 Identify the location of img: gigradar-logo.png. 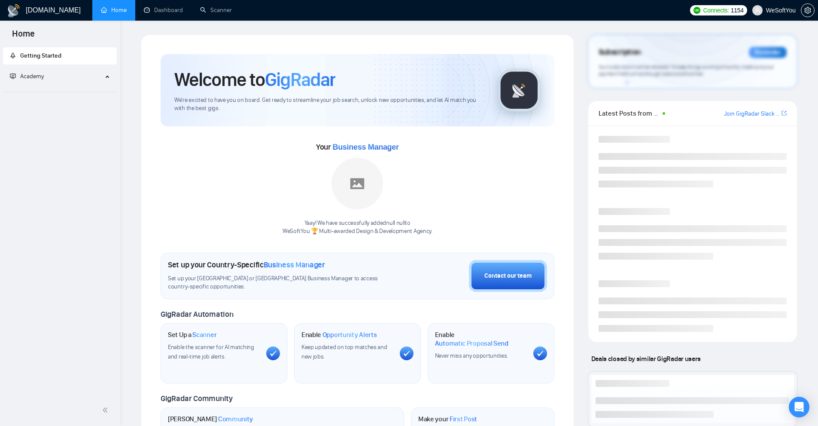
(519, 90).